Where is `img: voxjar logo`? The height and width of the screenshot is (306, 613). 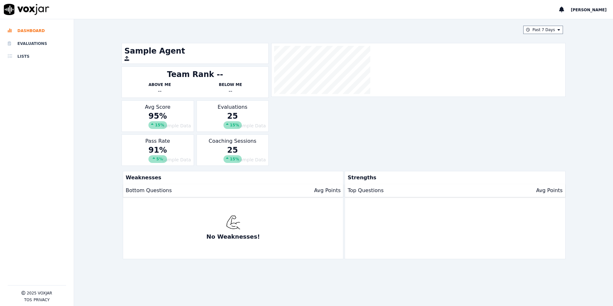 img: voxjar logo is located at coordinates (27, 9).